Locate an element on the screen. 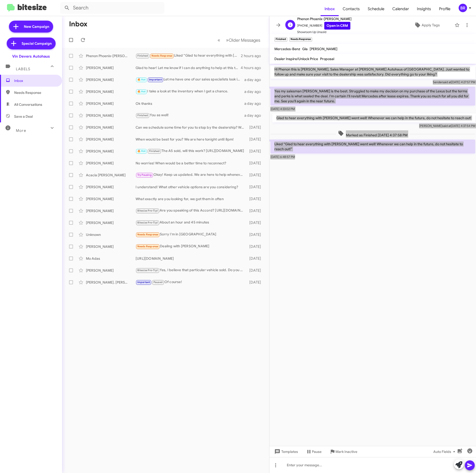 This screenshot has width=476, height=473. input: Search is located at coordinates (112, 8).